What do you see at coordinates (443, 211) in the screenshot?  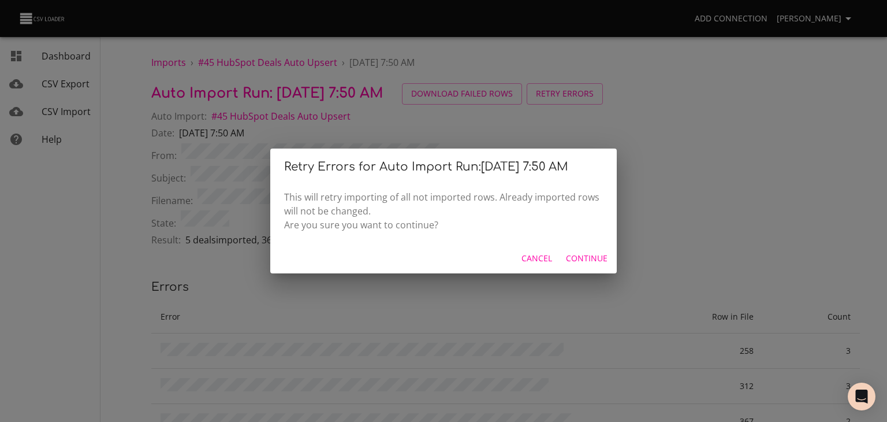 I see `p: This will retry importing of all not imported rows. Already imported rows will not be changed. Ar...` at bounding box center [443, 211].